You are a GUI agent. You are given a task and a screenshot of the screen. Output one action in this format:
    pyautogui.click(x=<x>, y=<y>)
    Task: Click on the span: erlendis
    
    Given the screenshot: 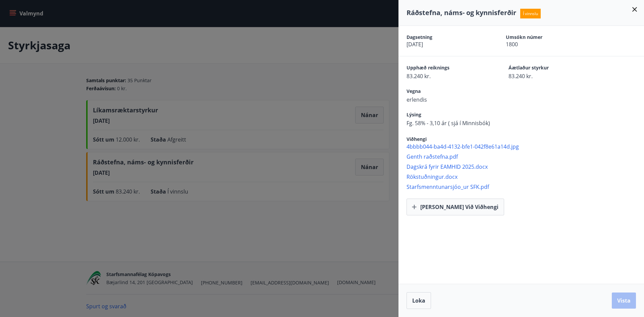 What is the action you would take?
    pyautogui.click(x=446, y=100)
    